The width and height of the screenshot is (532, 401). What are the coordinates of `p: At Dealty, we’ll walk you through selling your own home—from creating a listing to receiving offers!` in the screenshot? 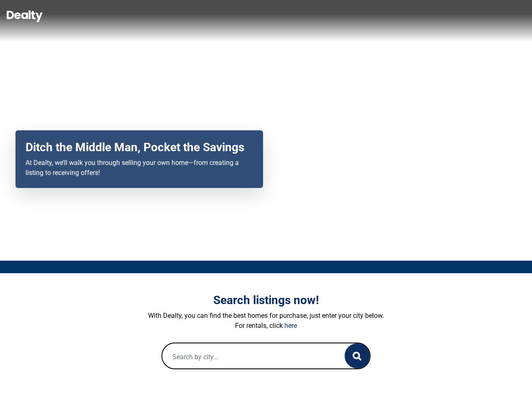 It's located at (139, 168).